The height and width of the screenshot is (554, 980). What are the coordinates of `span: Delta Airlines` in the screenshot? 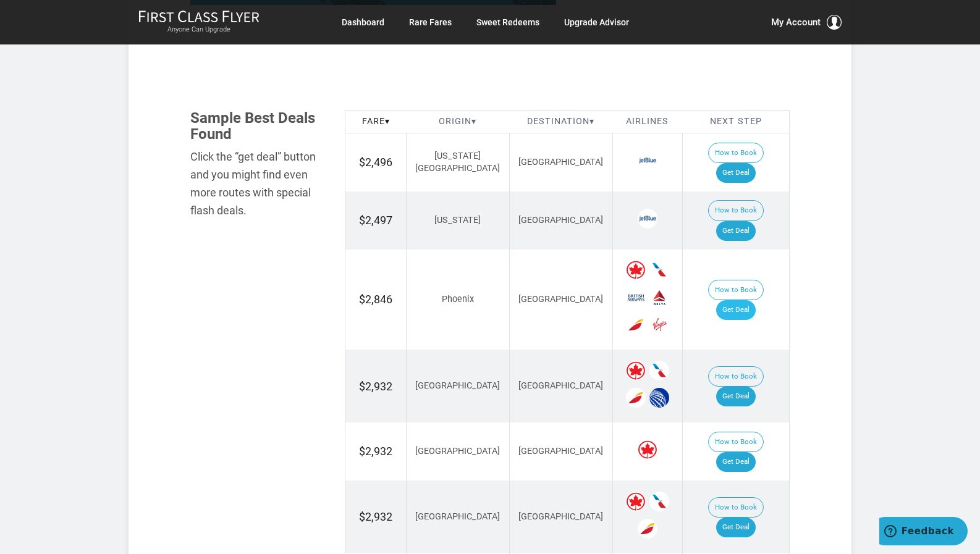 It's located at (660, 298).